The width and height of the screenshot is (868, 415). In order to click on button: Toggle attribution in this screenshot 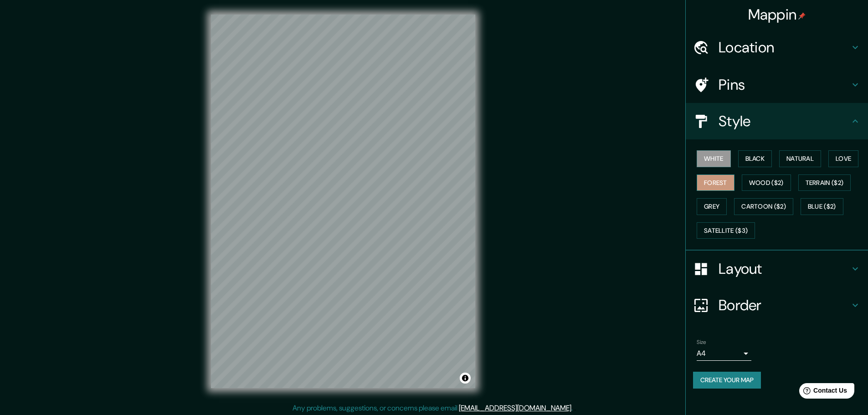, I will do `click(465, 378)`.